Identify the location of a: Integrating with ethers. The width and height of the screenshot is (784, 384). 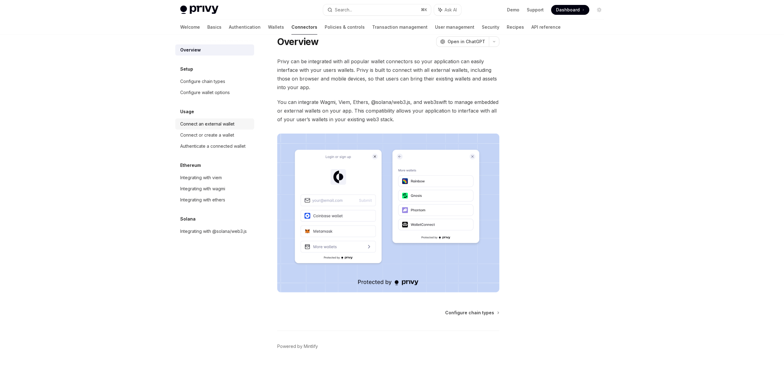
(215, 200).